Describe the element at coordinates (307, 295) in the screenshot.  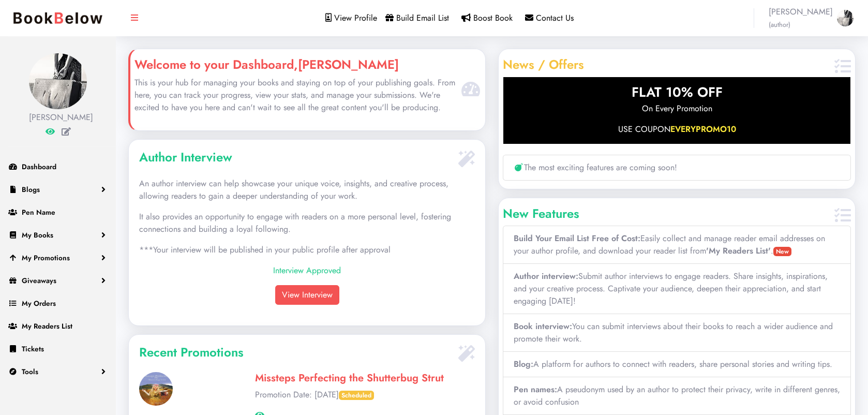
I see `a: View Interview` at that location.